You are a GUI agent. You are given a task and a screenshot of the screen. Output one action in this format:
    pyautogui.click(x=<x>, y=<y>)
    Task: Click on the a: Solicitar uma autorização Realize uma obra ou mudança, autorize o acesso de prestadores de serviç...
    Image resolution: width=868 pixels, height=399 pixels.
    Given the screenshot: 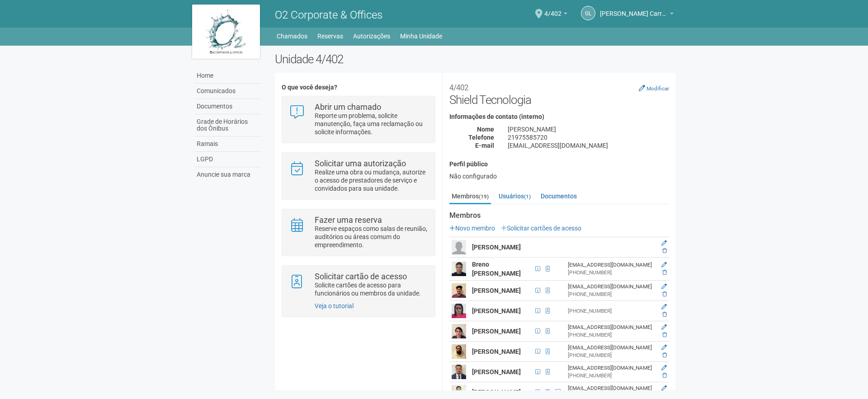 What is the action you would take?
    pyautogui.click(x=358, y=176)
    